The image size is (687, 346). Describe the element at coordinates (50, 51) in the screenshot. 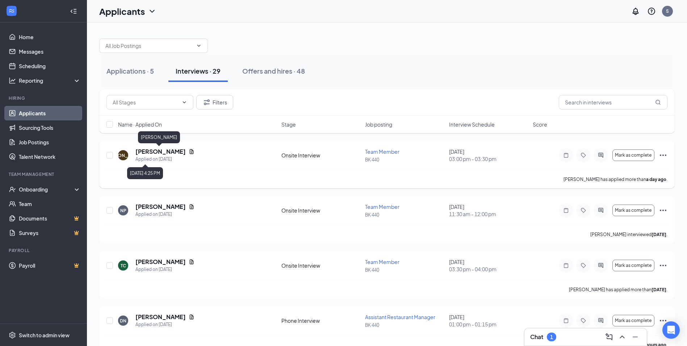

I see `a: Messages` at that location.